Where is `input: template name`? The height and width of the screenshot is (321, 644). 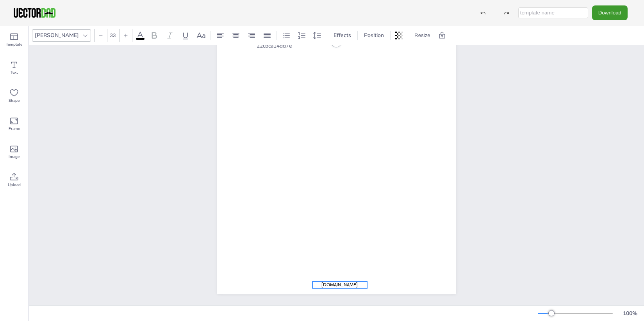 input: template name is located at coordinates (553, 13).